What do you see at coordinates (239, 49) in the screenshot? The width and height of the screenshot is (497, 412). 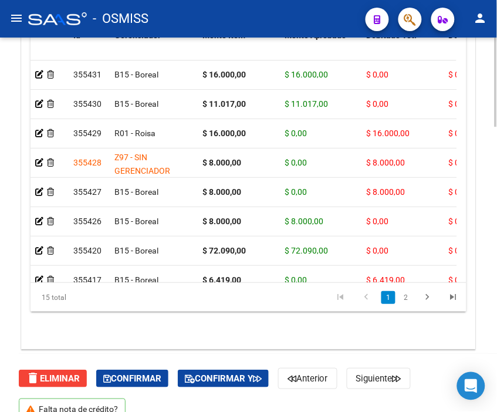 I see `datatable-header-cell: Monto Item` at bounding box center [239, 49].